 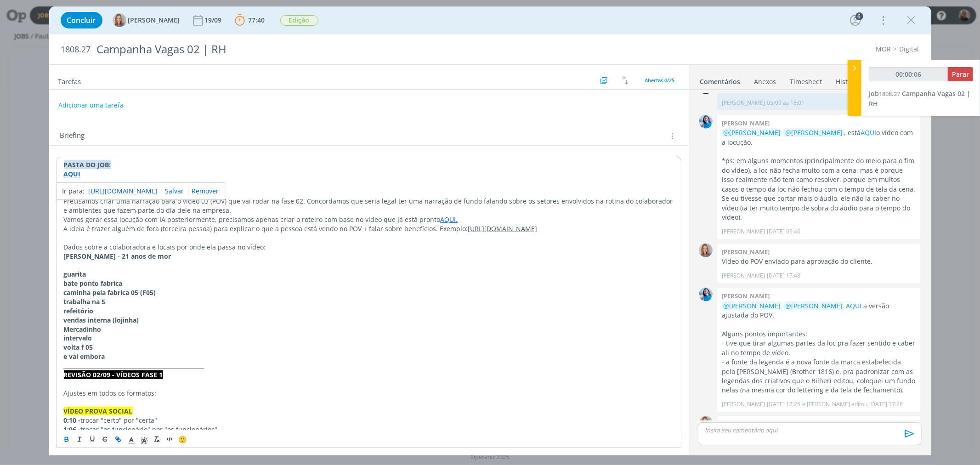 What do you see at coordinates (79, 347) in the screenshot?
I see `strong: volta f 05` at bounding box center [79, 347].